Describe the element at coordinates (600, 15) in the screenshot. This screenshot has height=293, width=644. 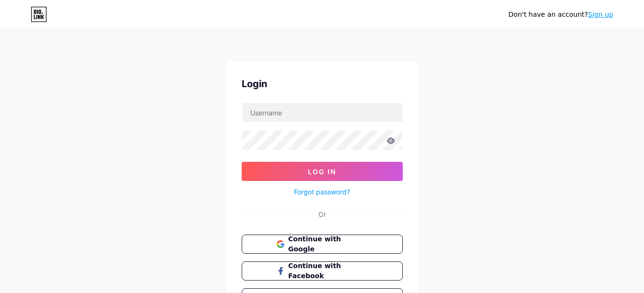
I see `a: Sign up` at that location.